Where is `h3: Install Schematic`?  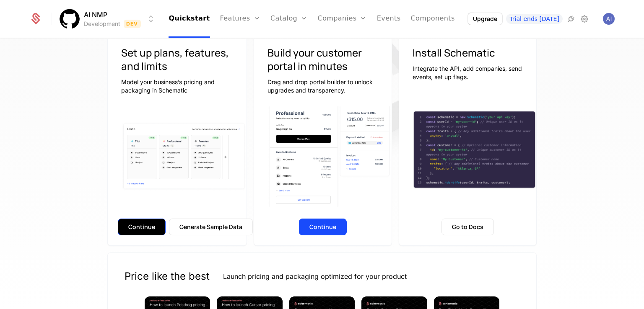 h3: Install Schematic is located at coordinates (468, 53).